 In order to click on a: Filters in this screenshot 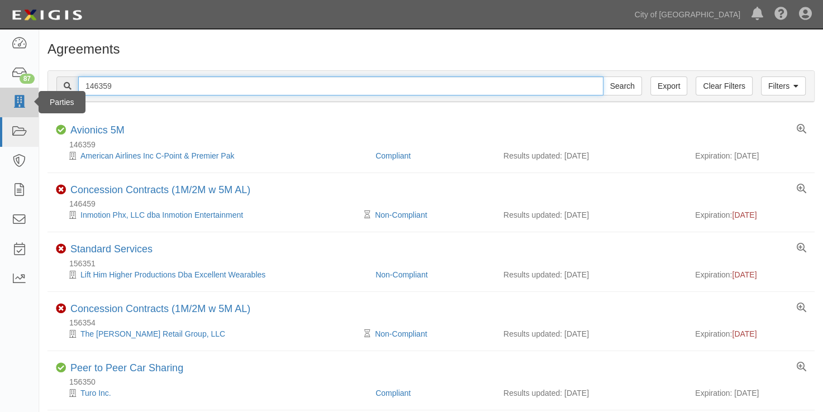, I will do `click(783, 86)`.